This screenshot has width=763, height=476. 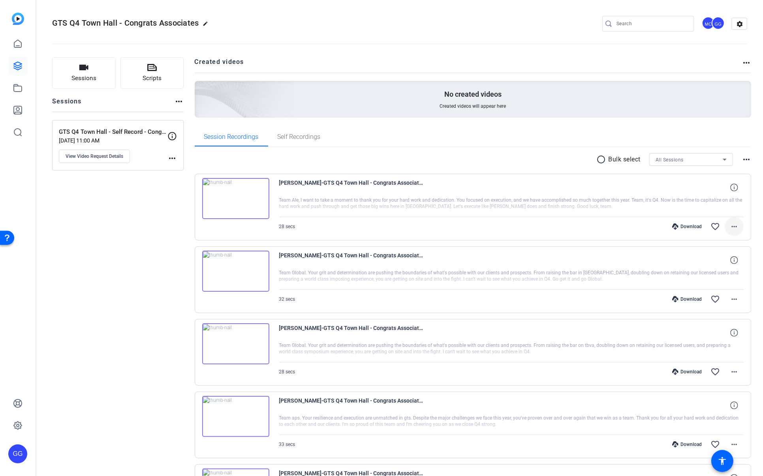 I want to click on span: Created videos will appear here, so click(x=473, y=106).